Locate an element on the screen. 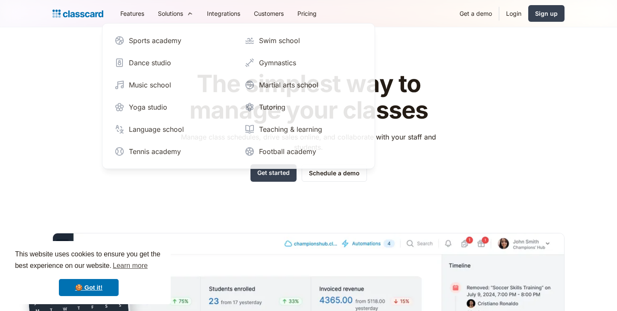  a: learn more about cookies is located at coordinates (130, 266).